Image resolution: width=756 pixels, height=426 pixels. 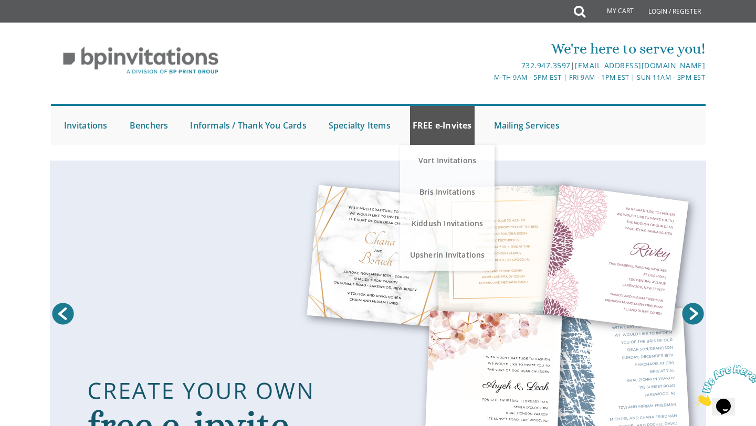 What do you see at coordinates (33, 25) in the screenshot?
I see `div: CloseChat attention grabber` at bounding box center [33, 25].